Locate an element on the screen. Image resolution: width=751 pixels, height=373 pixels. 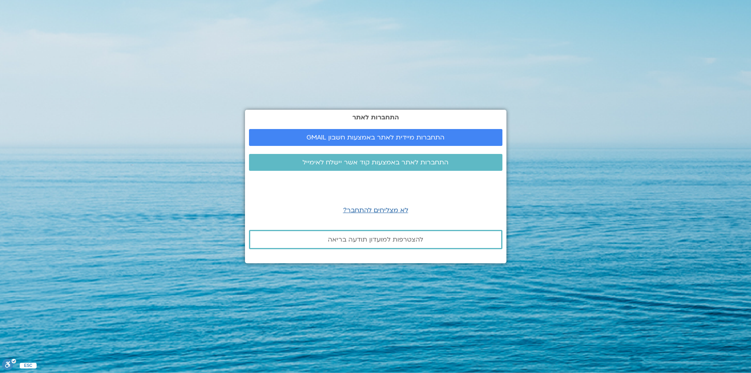
a: התחברות לאתר באמצעות קוד אשר יישלח לאימייל is located at coordinates (376, 163).